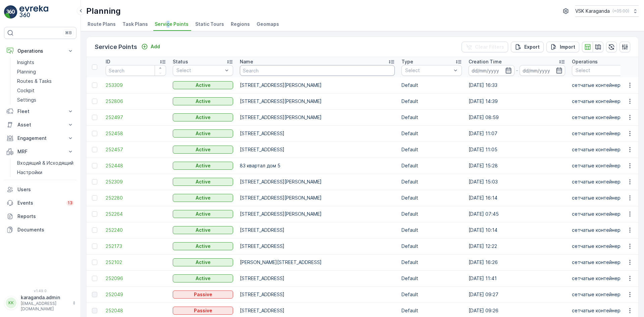  Describe the element at coordinates (45, 163) in the screenshot. I see `a: Входящий & Исходящий` at that location.